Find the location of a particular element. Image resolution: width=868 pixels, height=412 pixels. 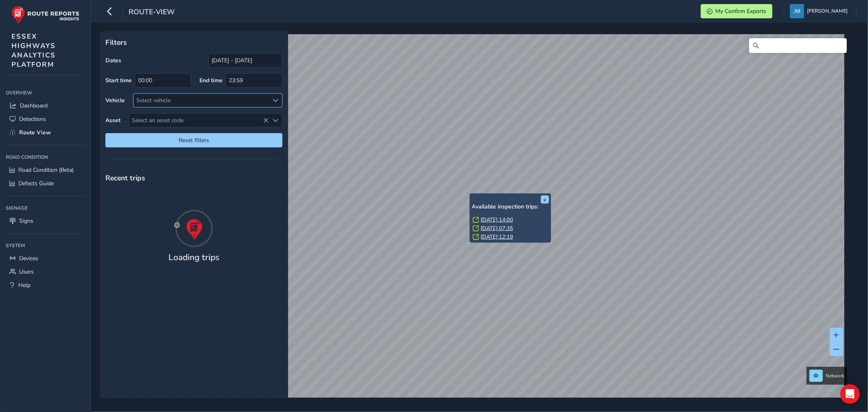

div: Signage is located at coordinates (46, 207).